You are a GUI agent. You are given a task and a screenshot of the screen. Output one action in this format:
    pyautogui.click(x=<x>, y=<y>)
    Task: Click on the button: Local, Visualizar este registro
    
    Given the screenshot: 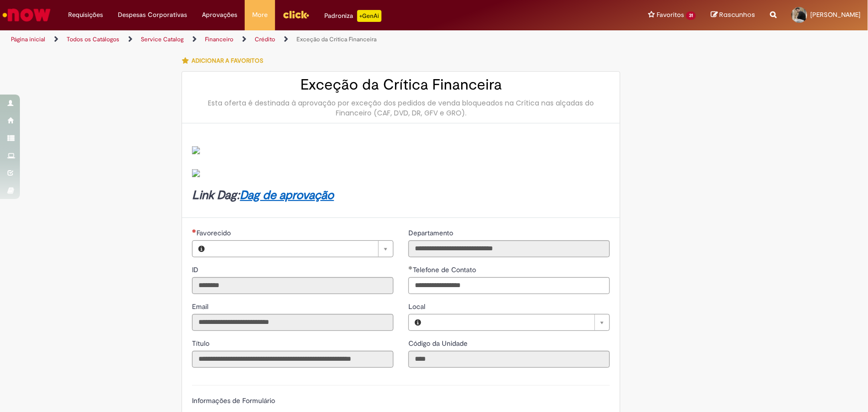 What is the action you would take?
    pyautogui.click(x=418, y=323)
    